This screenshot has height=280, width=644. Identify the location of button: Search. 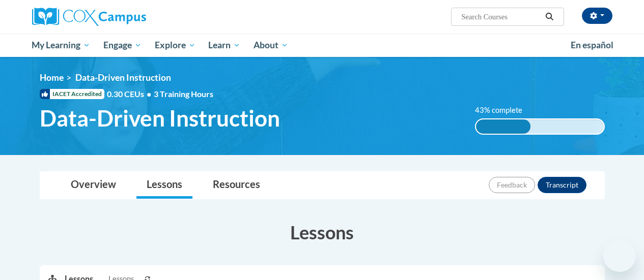
(549, 16).